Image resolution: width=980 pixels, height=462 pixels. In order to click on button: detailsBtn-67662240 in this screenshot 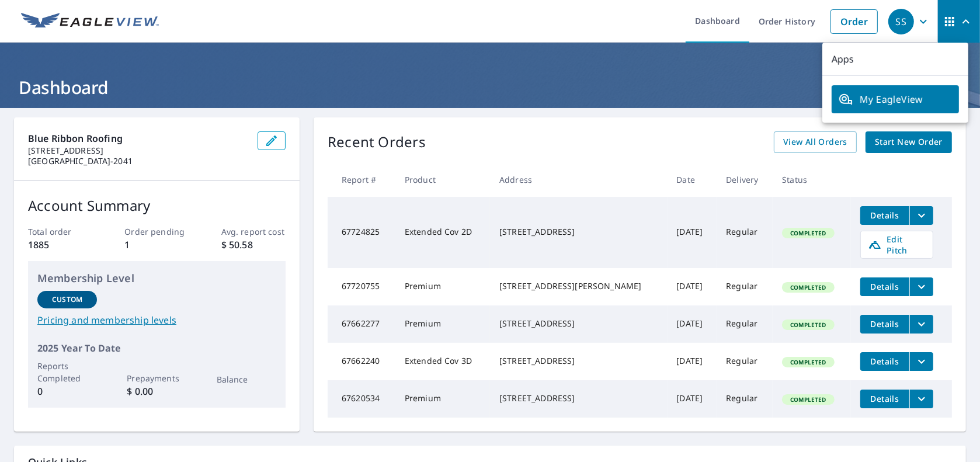, I will do `click(885, 362)`.